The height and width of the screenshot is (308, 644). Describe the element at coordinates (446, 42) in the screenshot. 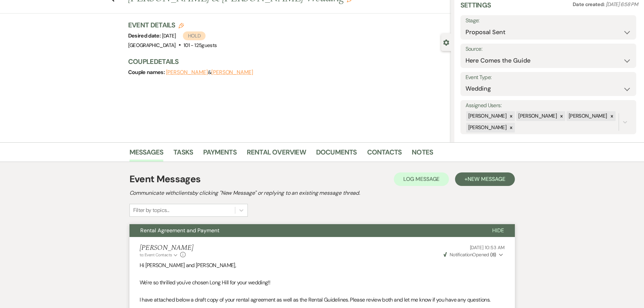

I see `button: Close lead details` at that location.